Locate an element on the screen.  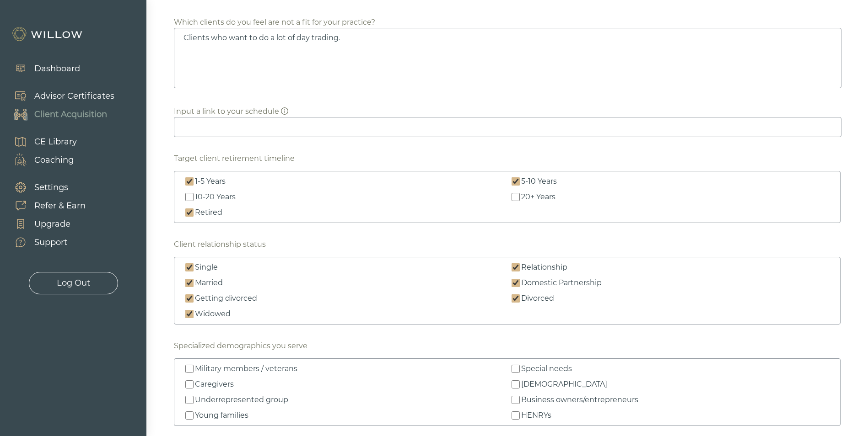
input: Getting divorced is located at coordinates (190, 299).